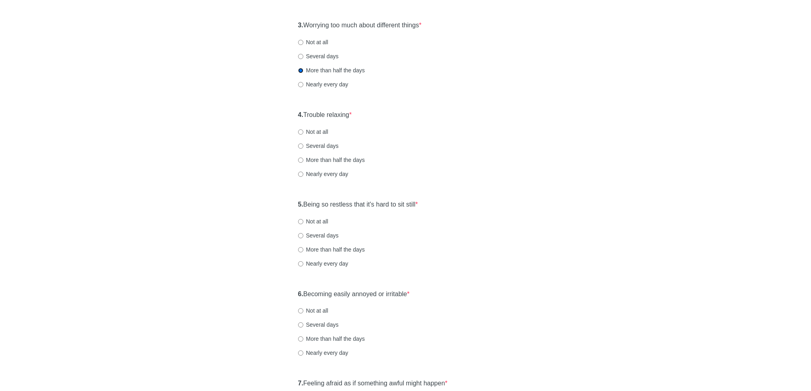 This screenshot has width=811, height=391. Describe the element at coordinates (300, 383) in the screenshot. I see `strong: 7.` at that location.